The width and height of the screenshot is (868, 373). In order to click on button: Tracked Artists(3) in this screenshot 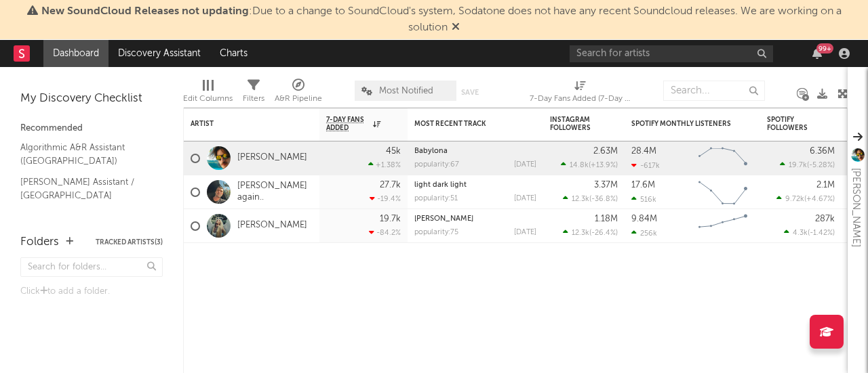, I will do `click(129, 242)`.